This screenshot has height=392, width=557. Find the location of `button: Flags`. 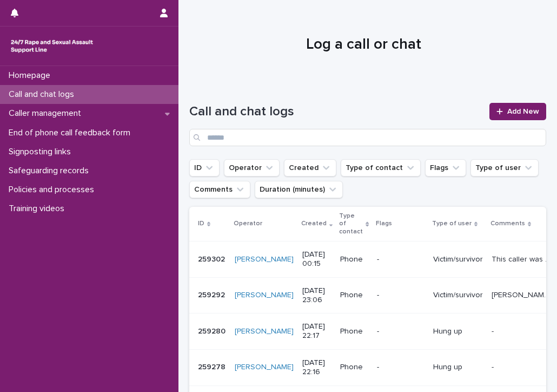

button: Flags is located at coordinates (446, 168).